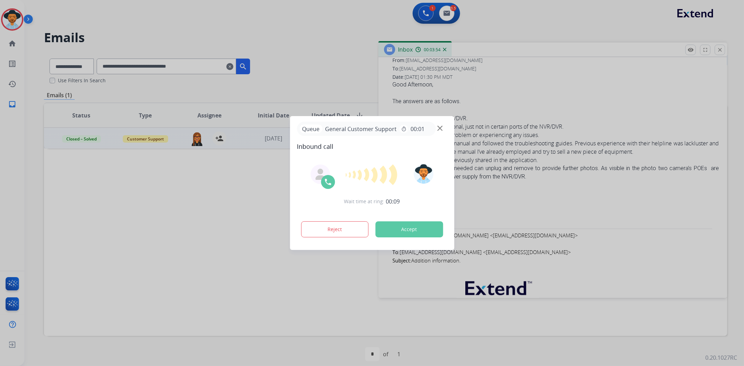 This screenshot has height=366, width=744. I want to click on p: 0.20.1027RC, so click(721, 358).